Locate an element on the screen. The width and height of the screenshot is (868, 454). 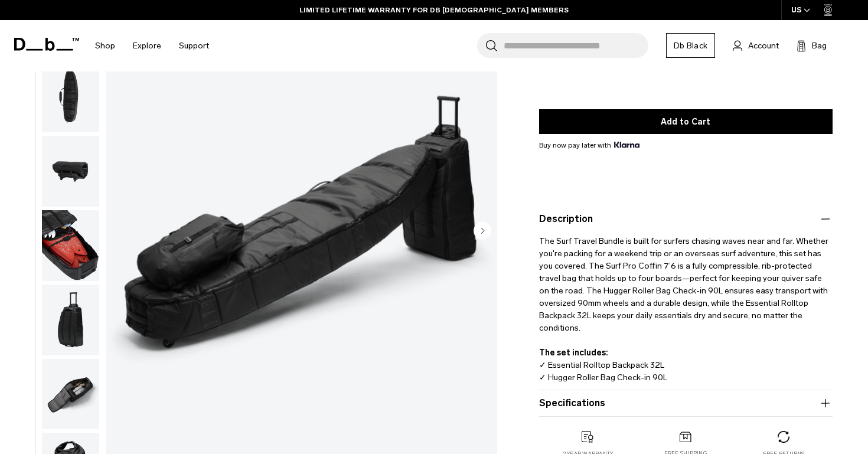
span: Bag is located at coordinates (819, 46).